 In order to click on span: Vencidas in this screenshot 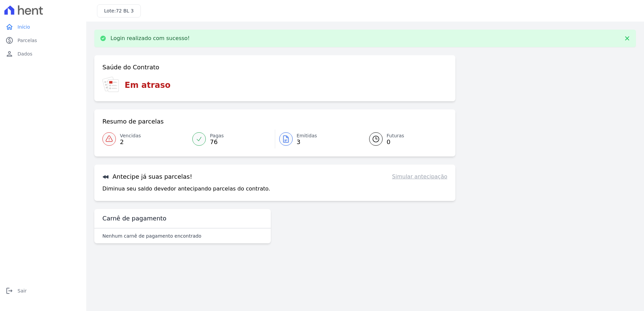, I will do `click(130, 135)`.